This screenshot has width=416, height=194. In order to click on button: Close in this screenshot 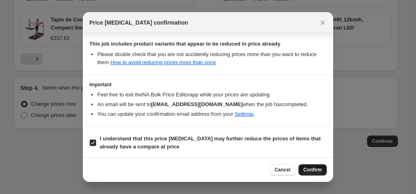, I will do `click(322, 23)`.